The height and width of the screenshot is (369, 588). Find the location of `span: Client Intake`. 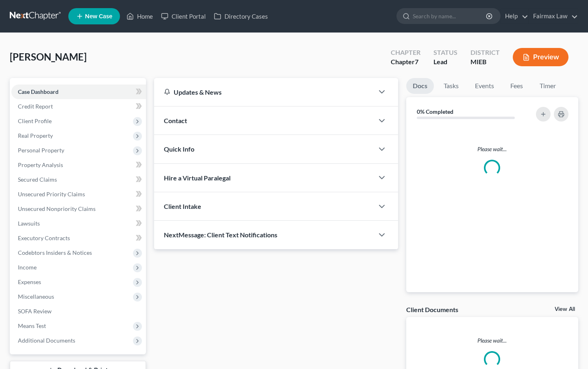

span: Client Intake is located at coordinates (183, 206).